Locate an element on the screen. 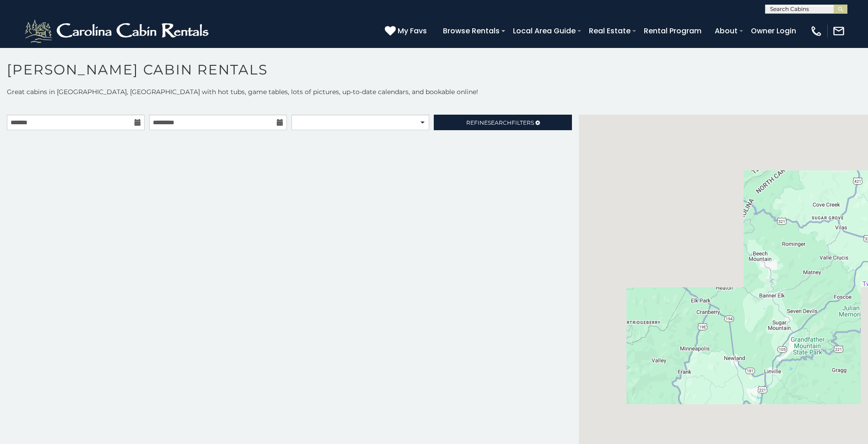 The image size is (868, 444). img: mail-regular-white.png is located at coordinates (838, 31).